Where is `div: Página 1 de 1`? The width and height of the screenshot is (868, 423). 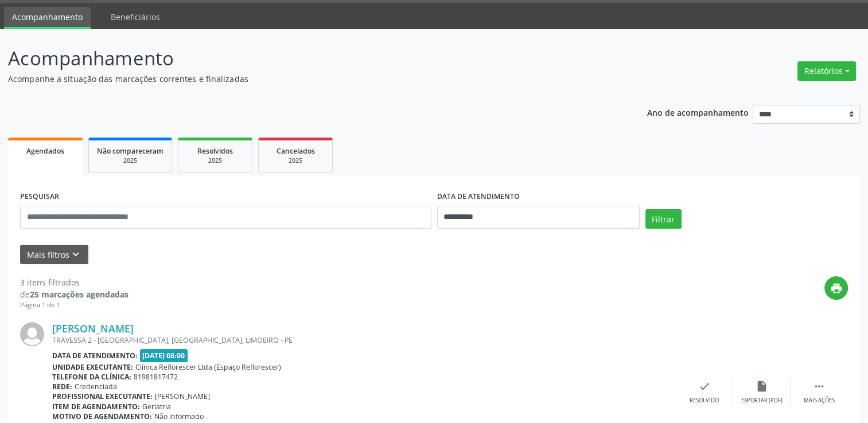 div: Página 1 de 1 is located at coordinates (74, 305).